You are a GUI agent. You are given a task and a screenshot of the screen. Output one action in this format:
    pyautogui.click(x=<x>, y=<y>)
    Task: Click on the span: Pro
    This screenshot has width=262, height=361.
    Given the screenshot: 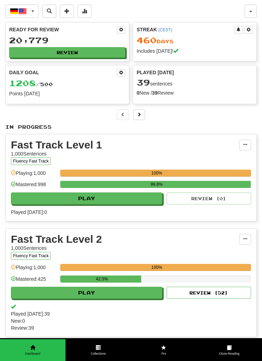 What is the action you would take?
    pyautogui.click(x=164, y=354)
    